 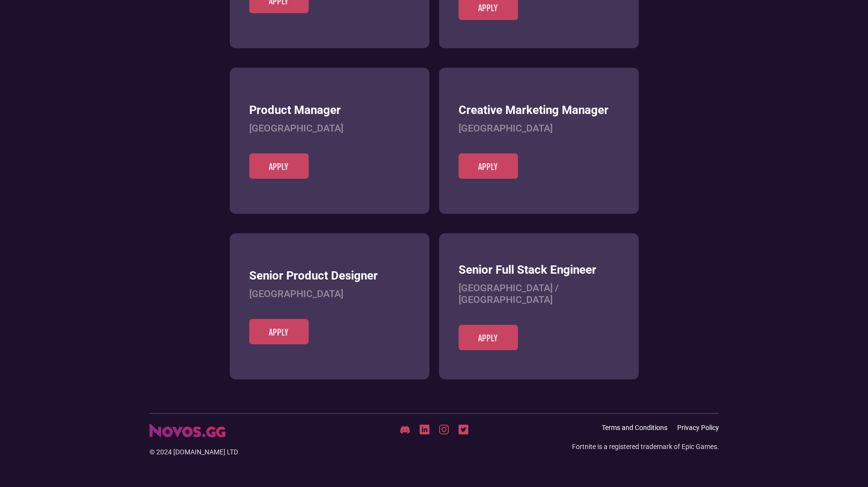 I want to click on div: Fortnite is a registered trademark of Epic Games., so click(x=645, y=447).